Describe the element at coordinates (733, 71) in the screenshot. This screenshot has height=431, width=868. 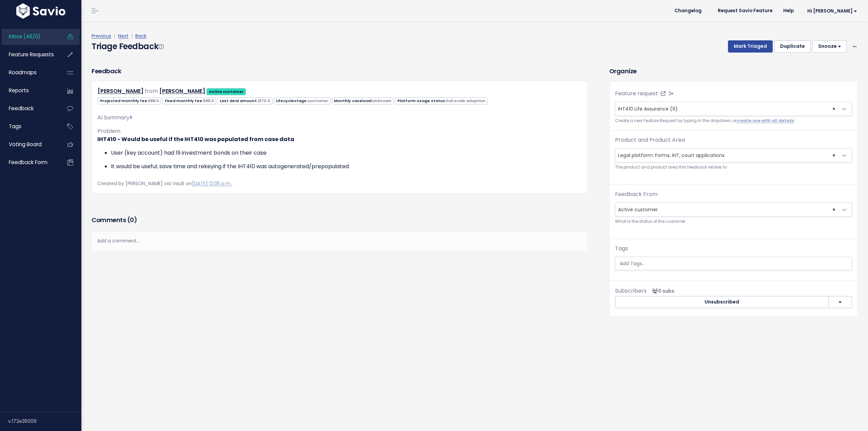
I see `h3: Organize` at that location.